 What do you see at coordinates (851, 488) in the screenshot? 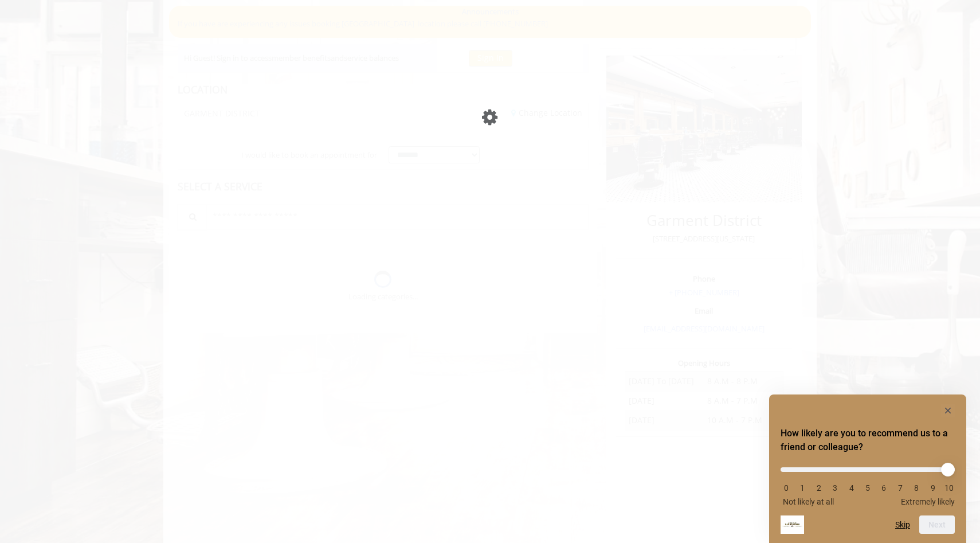
I see `li: 4` at bounding box center [851, 488].